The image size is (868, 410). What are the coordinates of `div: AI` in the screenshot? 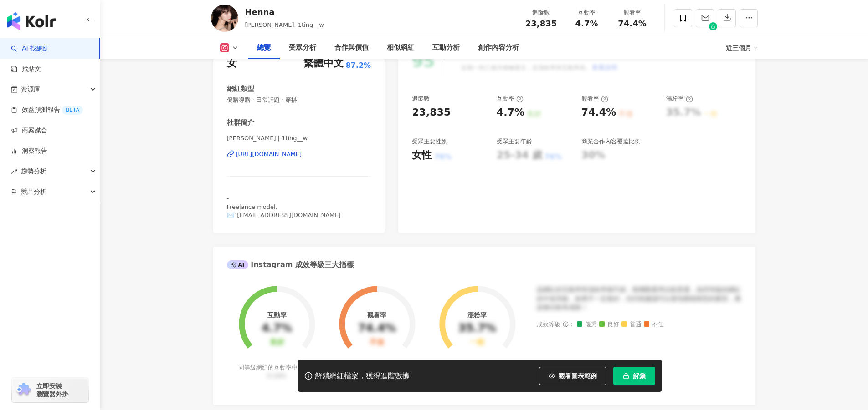 It's located at (238, 265).